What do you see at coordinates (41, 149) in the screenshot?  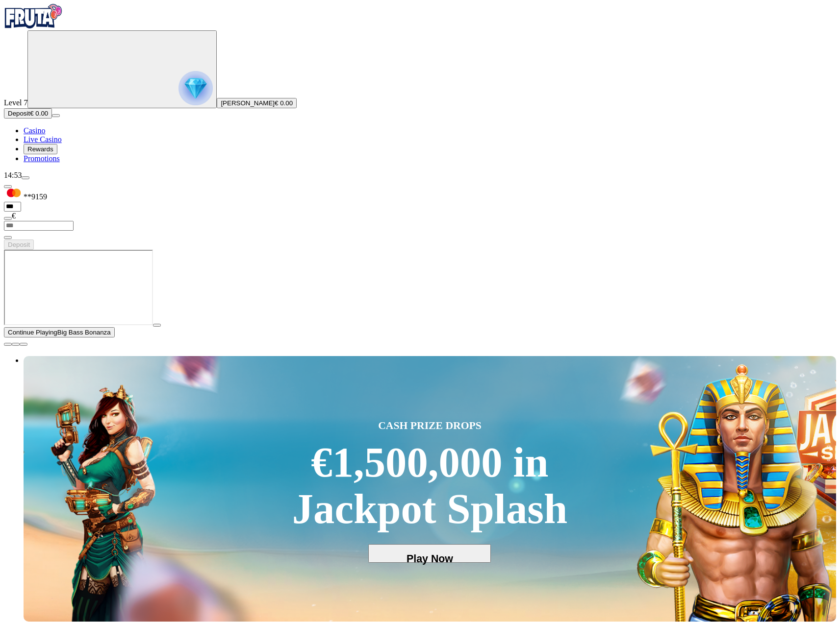 I see `span: Rewards` at bounding box center [41, 149].